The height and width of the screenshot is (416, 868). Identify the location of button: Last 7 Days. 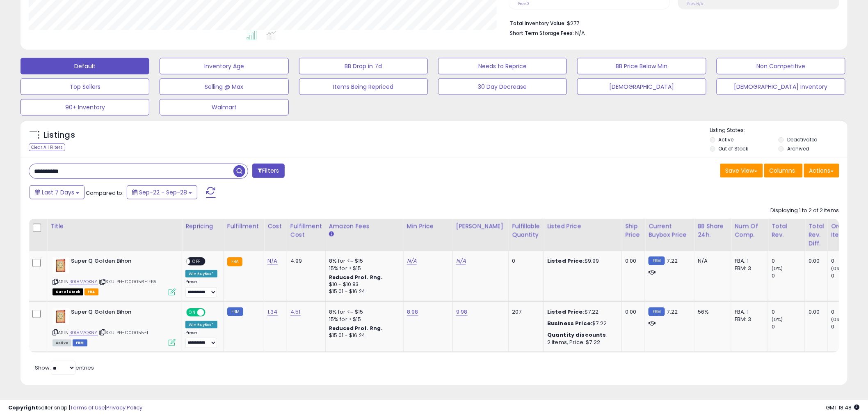
(57, 193).